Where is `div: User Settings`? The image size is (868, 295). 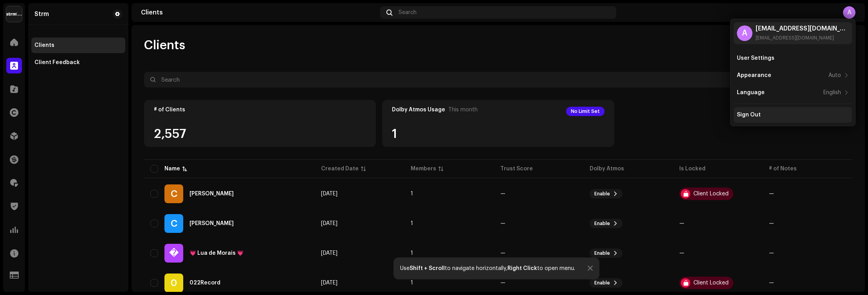
div: User Settings is located at coordinates (756, 58).